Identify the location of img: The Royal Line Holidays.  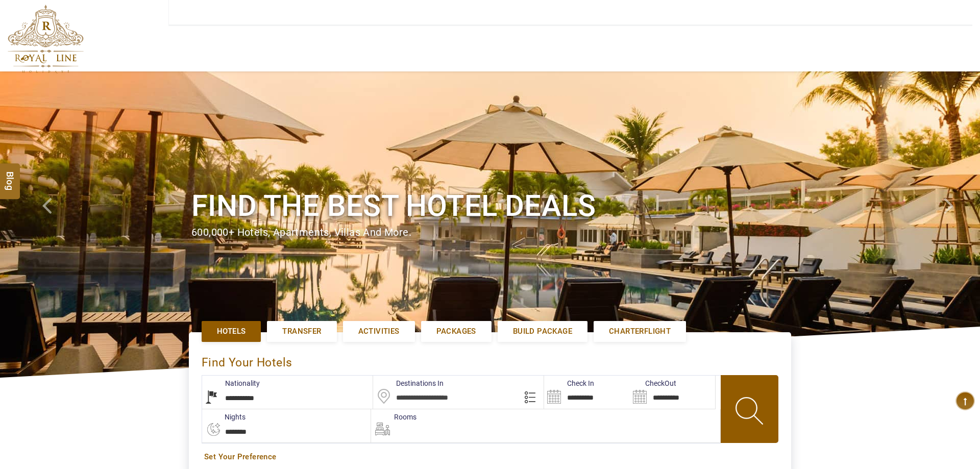
(46, 39).